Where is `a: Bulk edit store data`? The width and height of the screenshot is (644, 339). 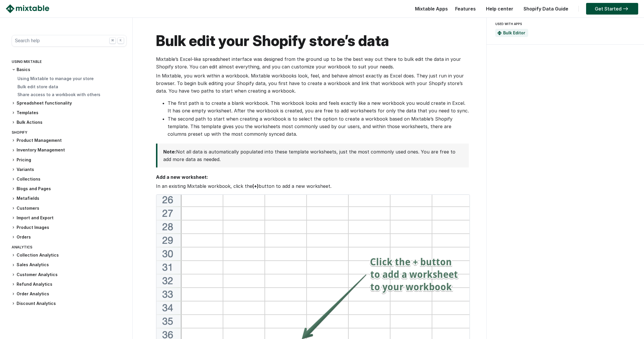 a: Bulk edit store data is located at coordinates (38, 87).